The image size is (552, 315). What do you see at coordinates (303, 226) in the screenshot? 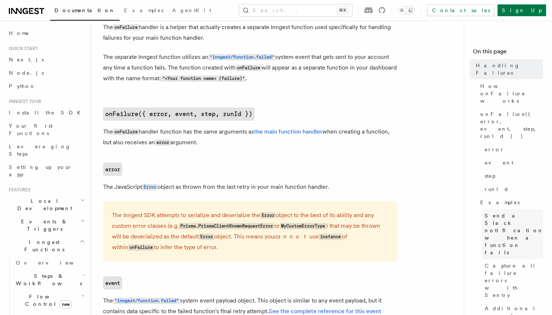
I see `code: MyCustomErrorType` at bounding box center [303, 226].